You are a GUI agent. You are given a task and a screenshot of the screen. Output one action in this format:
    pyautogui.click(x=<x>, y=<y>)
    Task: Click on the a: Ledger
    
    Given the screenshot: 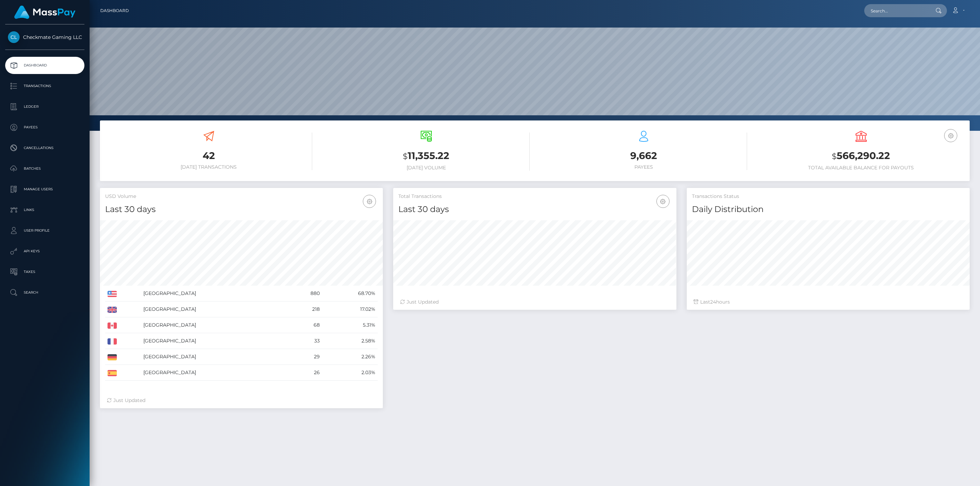 What is the action you would take?
    pyautogui.click(x=45, y=107)
    